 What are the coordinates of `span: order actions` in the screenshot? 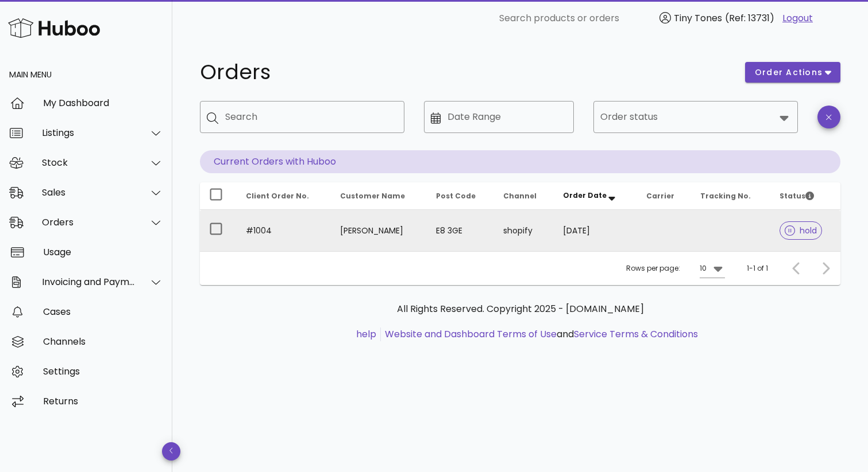 It's located at (788, 73).